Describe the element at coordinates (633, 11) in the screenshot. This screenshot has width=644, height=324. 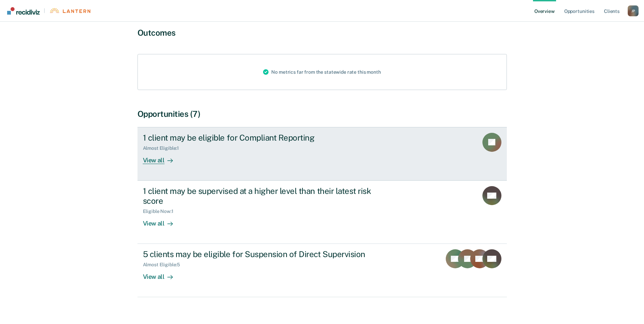
I see `button: Profile dropdown button` at that location.